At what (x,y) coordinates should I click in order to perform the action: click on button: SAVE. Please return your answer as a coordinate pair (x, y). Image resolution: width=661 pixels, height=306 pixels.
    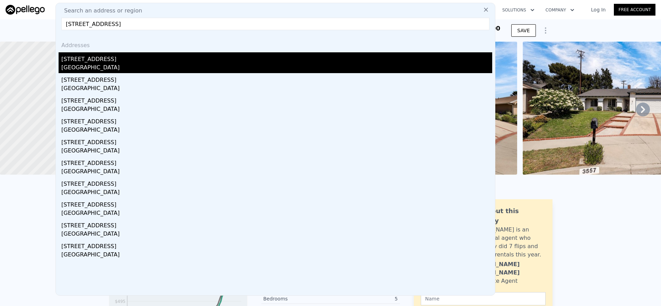
    Looking at the image, I should click on (523, 31).